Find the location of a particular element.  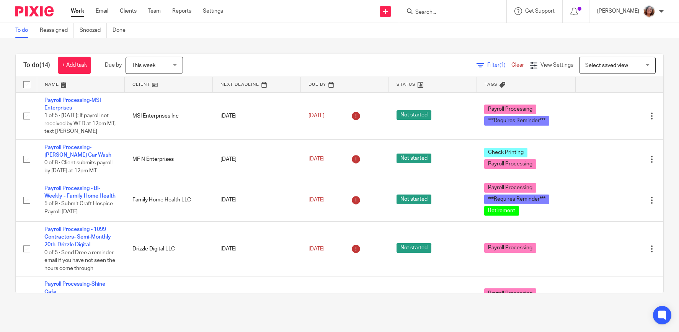

a: Clients is located at coordinates (128, 11).